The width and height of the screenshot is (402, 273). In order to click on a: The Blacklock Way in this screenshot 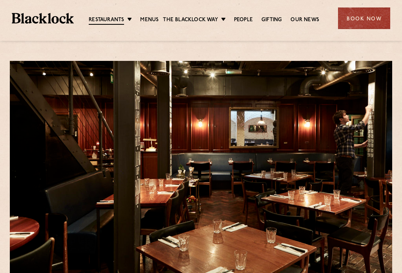, I will do `click(190, 20)`.